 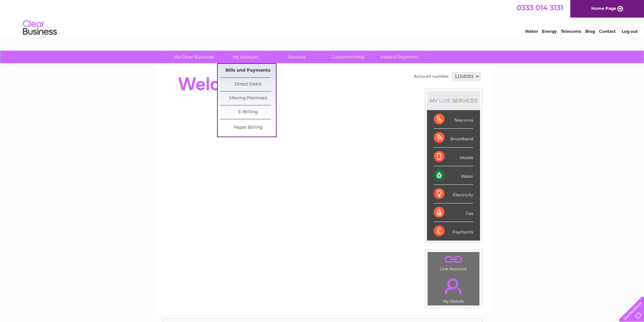 What do you see at coordinates (453, 194) in the screenshot?
I see `div: Electricity` at bounding box center [453, 194].